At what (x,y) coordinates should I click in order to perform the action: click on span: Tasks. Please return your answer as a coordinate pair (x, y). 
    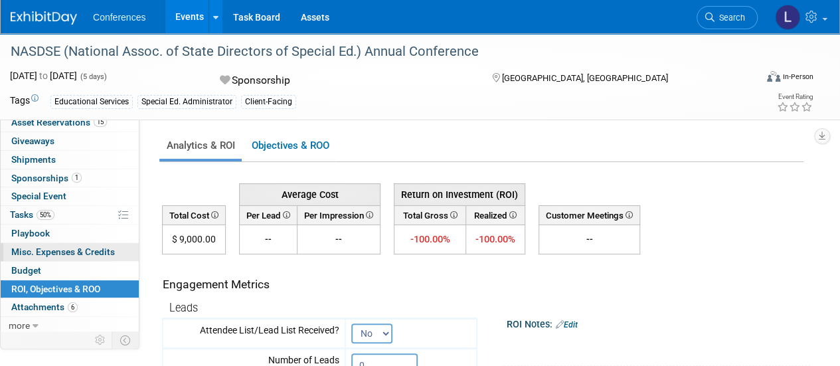
    Looking at the image, I should click on (32, 214).